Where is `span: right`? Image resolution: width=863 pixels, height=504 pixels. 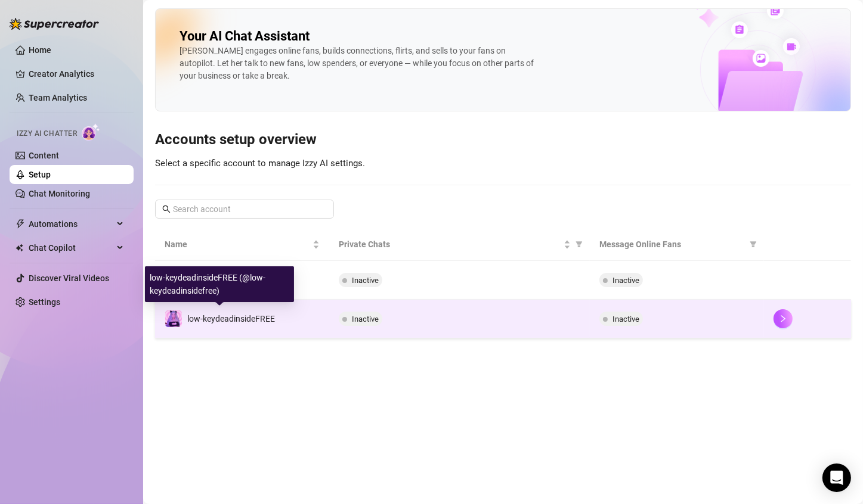 span: right is located at coordinates (783, 318).